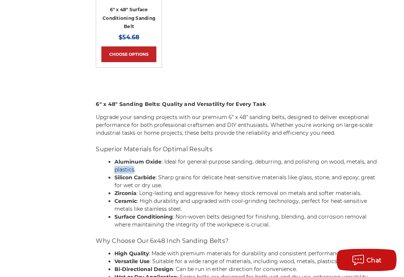 The width and height of the screenshot is (404, 277). I want to click on span: : Can be run in either direction for convenience., so click(235, 269).